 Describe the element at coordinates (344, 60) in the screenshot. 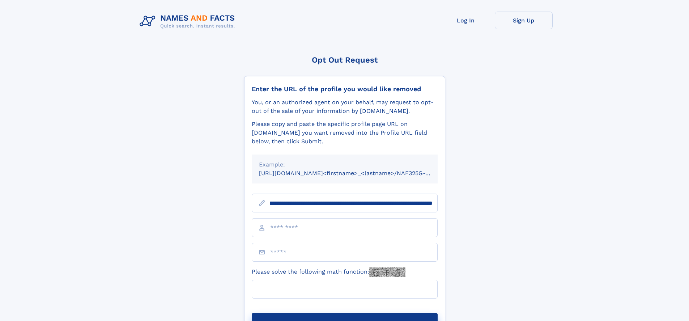

I see `div: Opt Out Request` at that location.